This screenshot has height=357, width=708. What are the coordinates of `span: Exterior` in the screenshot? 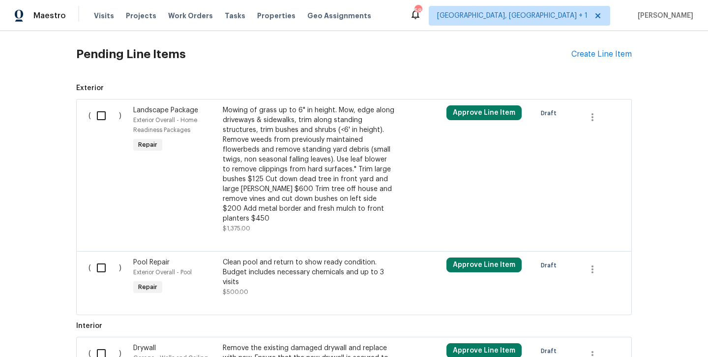 It's located at (354, 88).